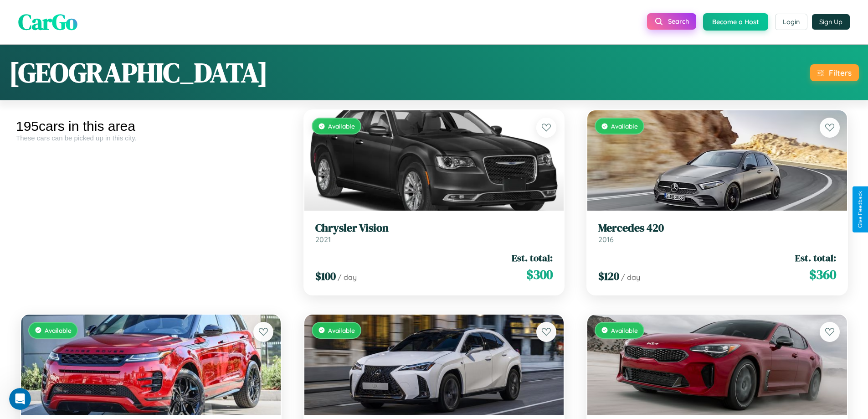  What do you see at coordinates (831, 22) in the screenshot?
I see `button: Sign Up` at bounding box center [831, 22].